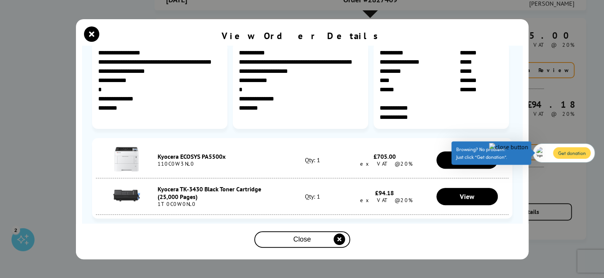  I want to click on div: 1T0C0W0NL0, so click(219, 204).